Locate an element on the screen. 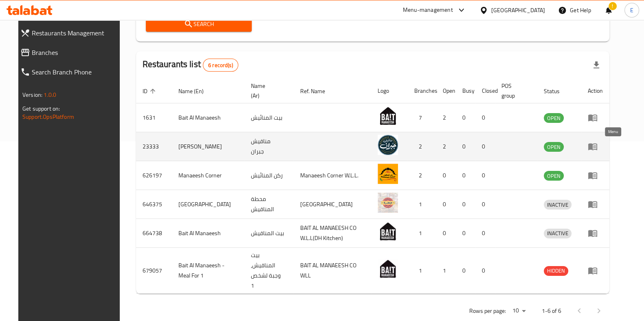  span: Search is located at coordinates (199, 24).